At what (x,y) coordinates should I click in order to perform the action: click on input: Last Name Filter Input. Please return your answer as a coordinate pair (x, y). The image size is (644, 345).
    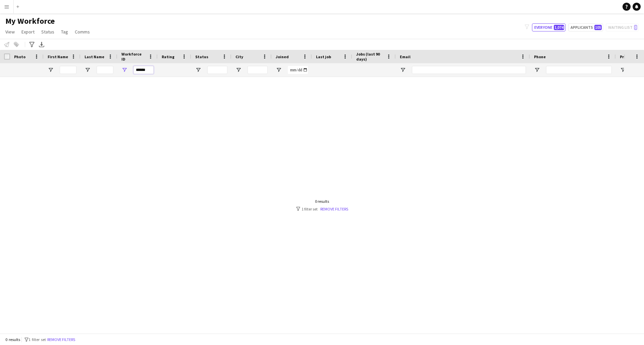
    Looking at the image, I should click on (105, 70).